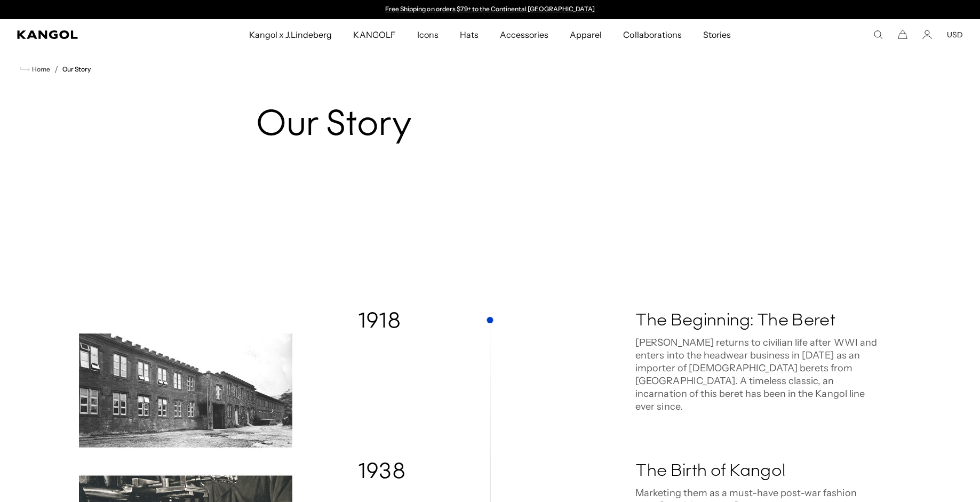  What do you see at coordinates (758, 471) in the screenshot?
I see `h3: The Birth of Kangol` at bounding box center [758, 471].